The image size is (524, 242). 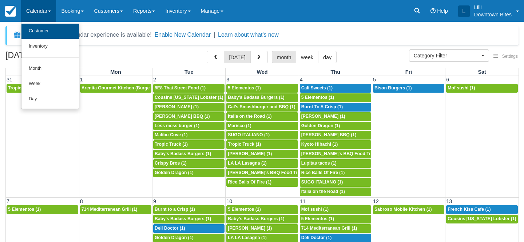 I want to click on span: Thu, so click(x=335, y=72).